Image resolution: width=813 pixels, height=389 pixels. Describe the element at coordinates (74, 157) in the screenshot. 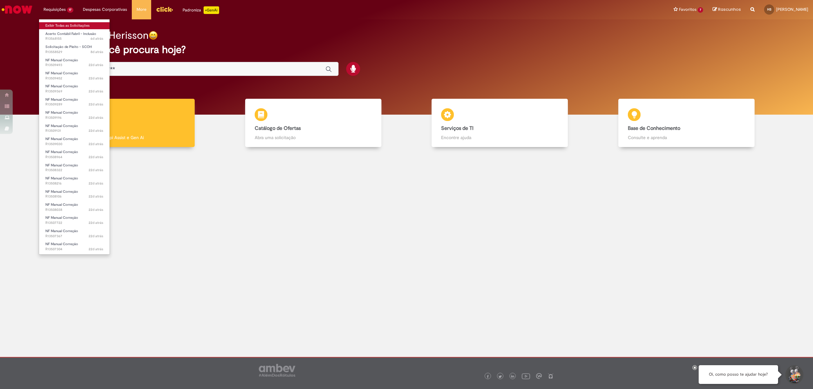

I see `span: R13508964` at that location.